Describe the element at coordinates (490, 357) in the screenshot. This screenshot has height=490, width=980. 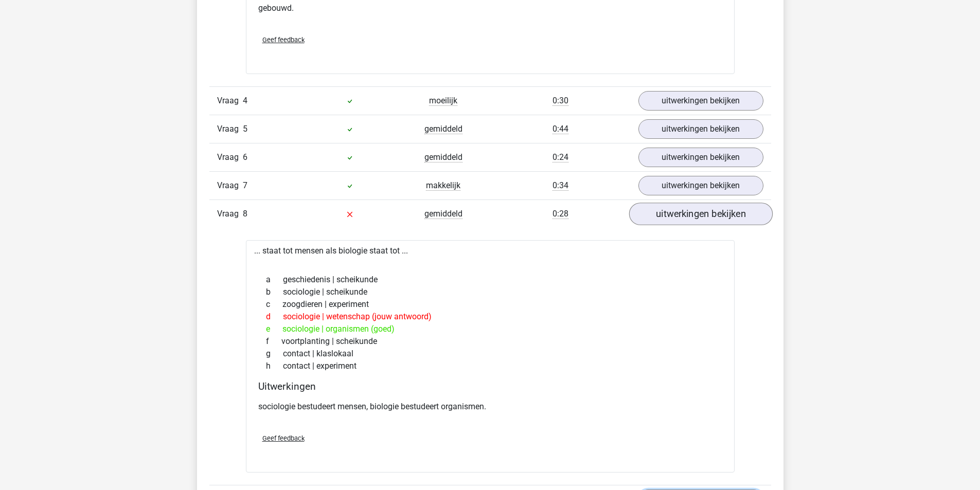
I see `div: ... staat tot mensen als biologie staat tot ...` at that location.